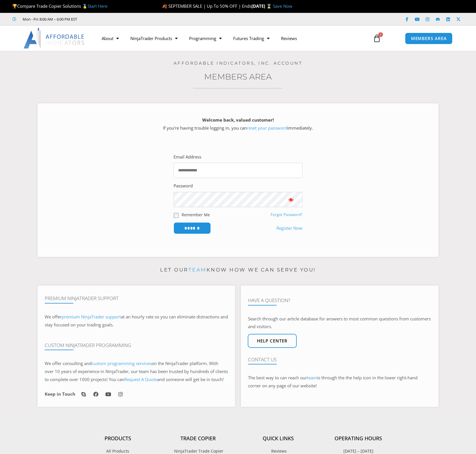 The height and width of the screenshot is (454, 476). Describe the element at coordinates (238, 120) in the screenshot. I see `strong: Welcome back, valued customer!` at that location.